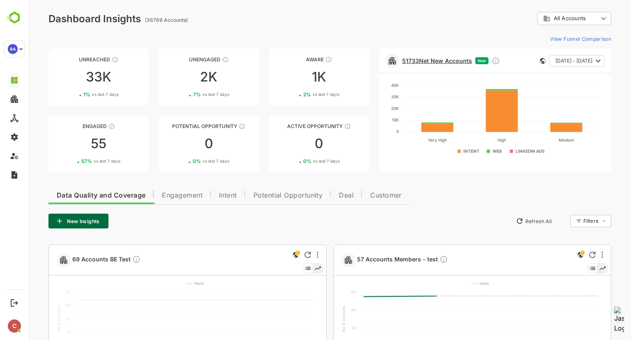 The image size is (631, 340). Describe the element at coordinates (409, 140) in the screenshot. I see `text: Very High` at that location.